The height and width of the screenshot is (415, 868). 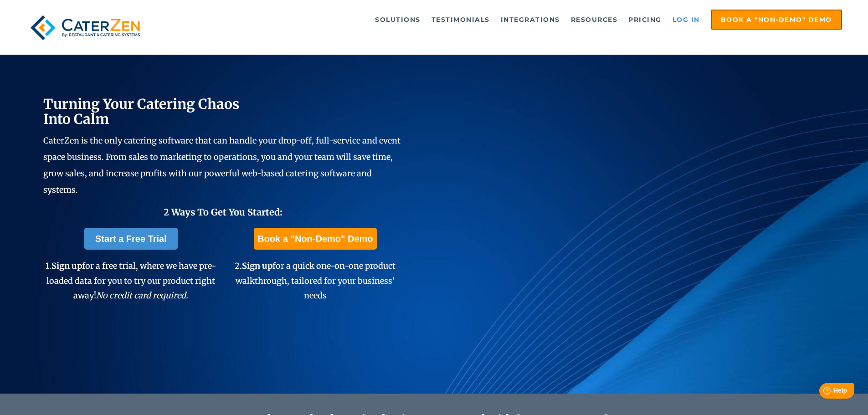 What do you see at coordinates (131, 238) in the screenshot?
I see `a: Start a Free Trial` at bounding box center [131, 238].